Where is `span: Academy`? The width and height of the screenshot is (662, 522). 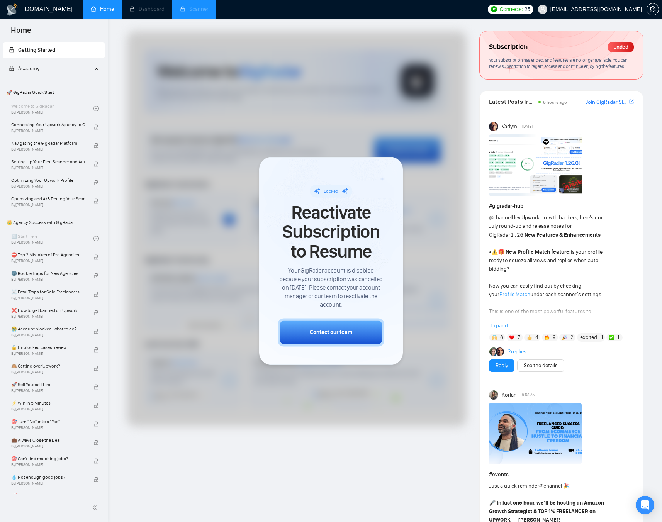 span: Academy is located at coordinates (24, 68).